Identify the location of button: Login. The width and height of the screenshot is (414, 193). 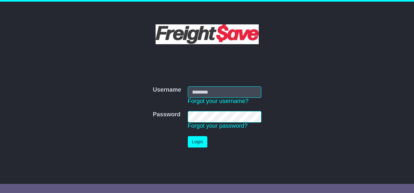
(197, 142).